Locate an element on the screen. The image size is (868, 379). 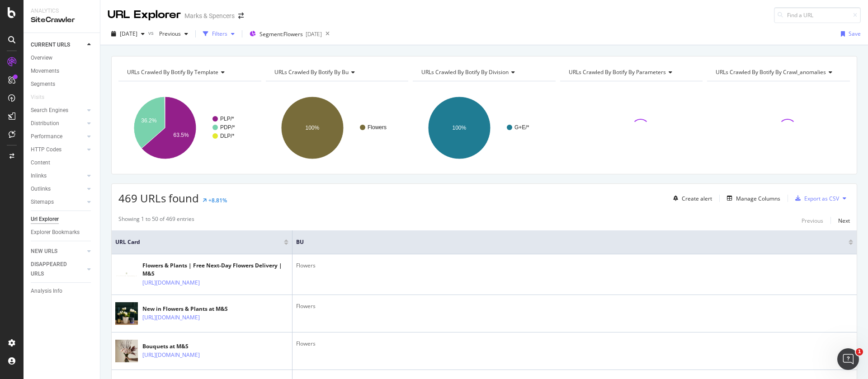
text: Flowers is located at coordinates (377, 128).